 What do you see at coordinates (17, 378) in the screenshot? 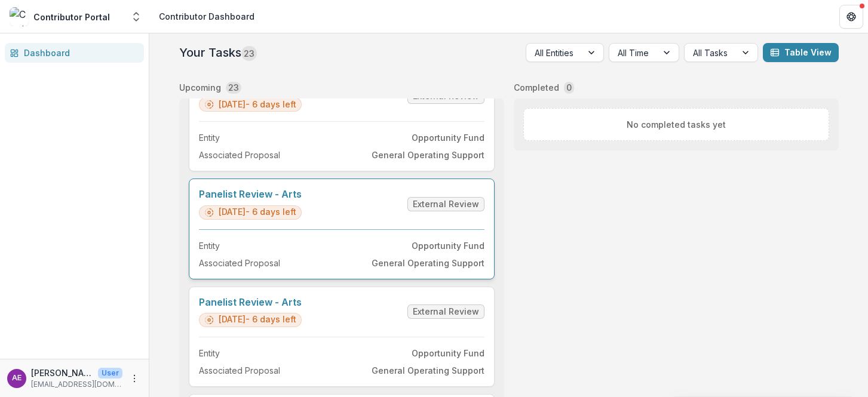
I see `div: Anna Elder` at bounding box center [17, 378].